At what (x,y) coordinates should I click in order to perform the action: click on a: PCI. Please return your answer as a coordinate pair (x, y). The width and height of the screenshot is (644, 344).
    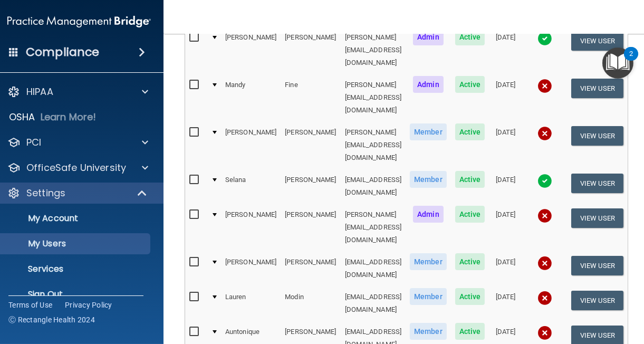
    Looking at the image, I should click on (78, 143).